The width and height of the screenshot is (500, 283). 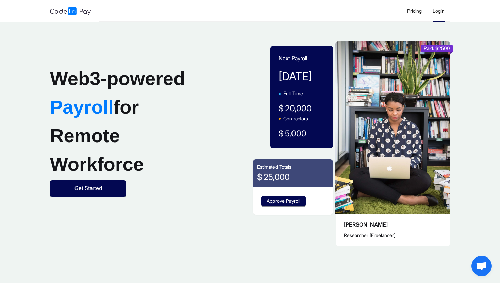 What do you see at coordinates (481, 266) in the screenshot?
I see `a: Open chat` at bounding box center [481, 266].